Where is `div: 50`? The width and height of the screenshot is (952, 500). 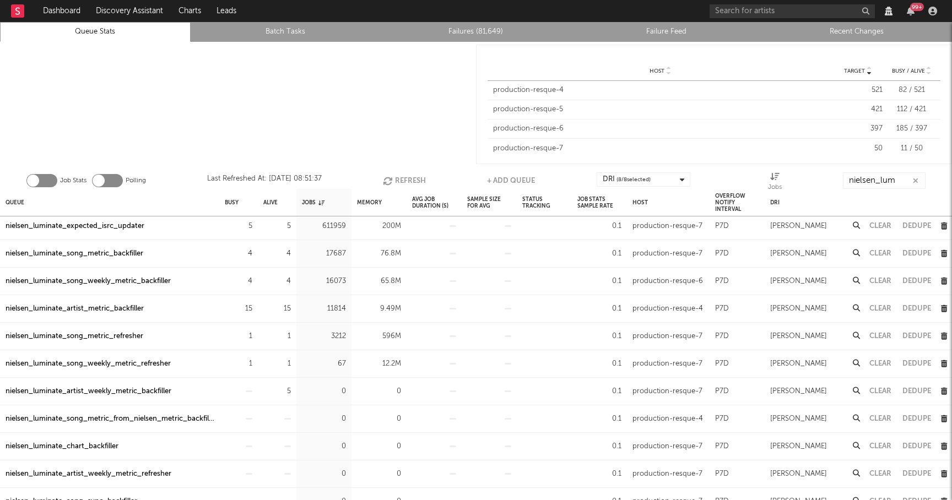 div: 50 is located at coordinates (858, 149).